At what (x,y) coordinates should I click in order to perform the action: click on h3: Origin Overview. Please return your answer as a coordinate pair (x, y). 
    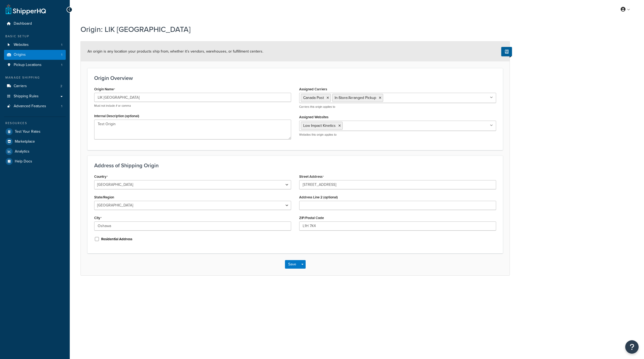
    Looking at the image, I should click on (295, 78).